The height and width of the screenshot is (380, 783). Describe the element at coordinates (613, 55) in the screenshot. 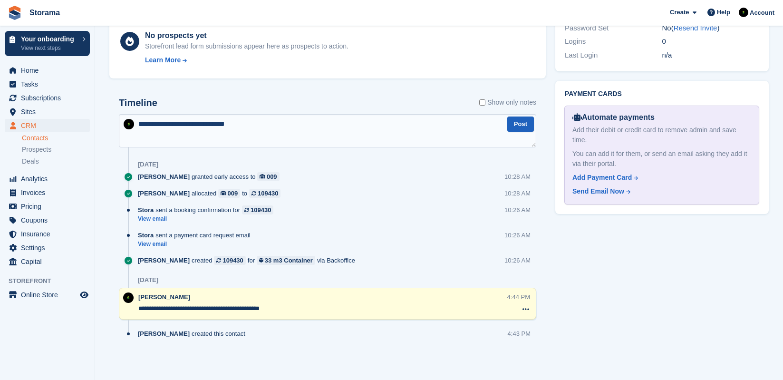

I see `div: Last Login` at that location.